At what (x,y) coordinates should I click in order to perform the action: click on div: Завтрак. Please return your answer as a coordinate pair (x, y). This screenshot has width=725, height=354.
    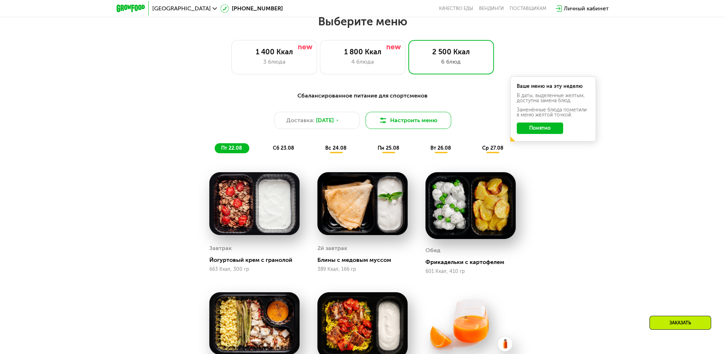
    Looking at the image, I should click on (220, 248).